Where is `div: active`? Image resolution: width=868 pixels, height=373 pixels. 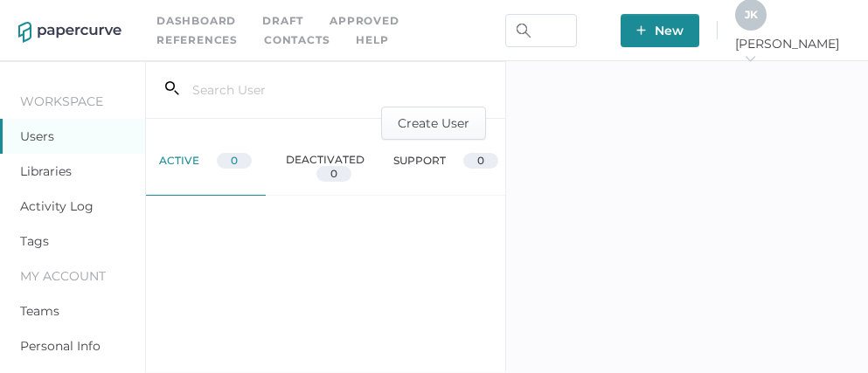 div: active is located at coordinates (206, 168).